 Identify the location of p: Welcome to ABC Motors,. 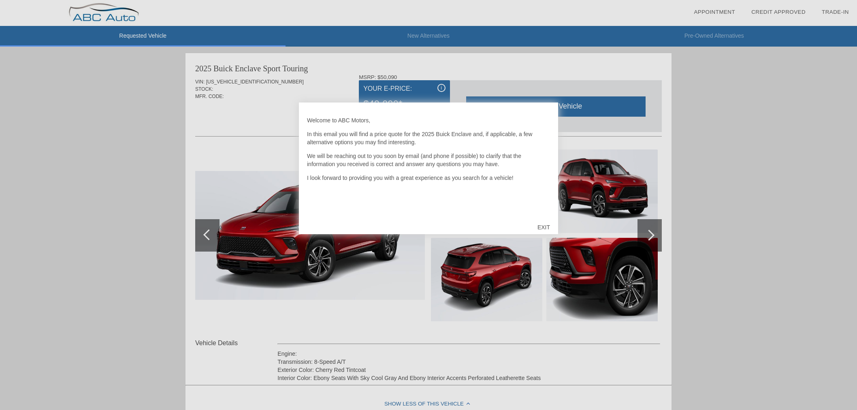
(429, 120).